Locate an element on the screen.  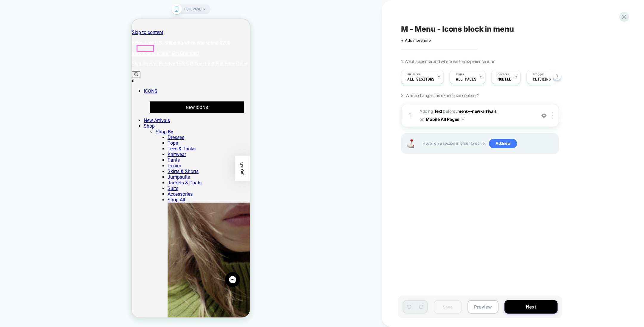
button: Save is located at coordinates (447, 307).